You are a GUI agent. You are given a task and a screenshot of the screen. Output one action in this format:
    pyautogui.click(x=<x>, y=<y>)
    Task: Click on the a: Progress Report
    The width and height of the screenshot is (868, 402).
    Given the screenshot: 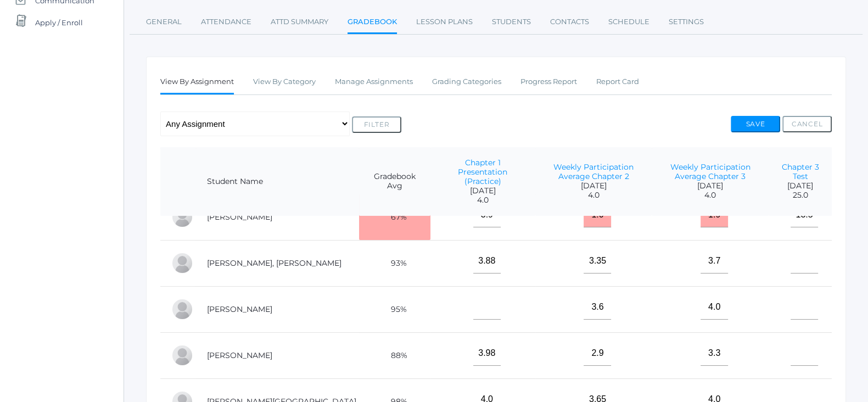 What is the action you would take?
    pyautogui.click(x=548, y=82)
    